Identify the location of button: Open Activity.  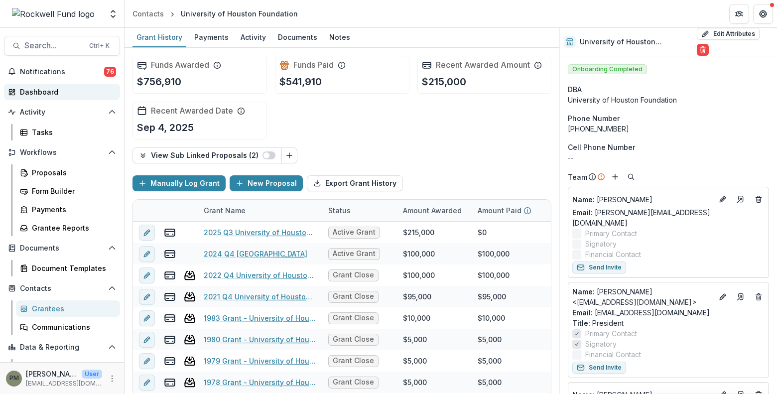
(62, 112).